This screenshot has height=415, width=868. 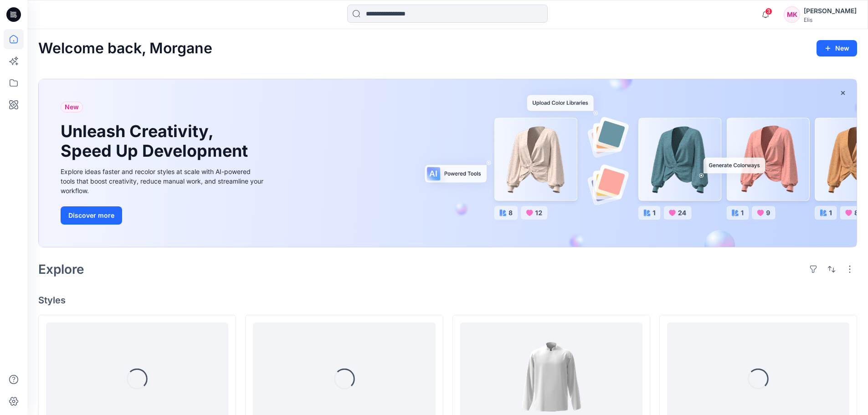 I want to click on div: Elis, so click(x=830, y=19).